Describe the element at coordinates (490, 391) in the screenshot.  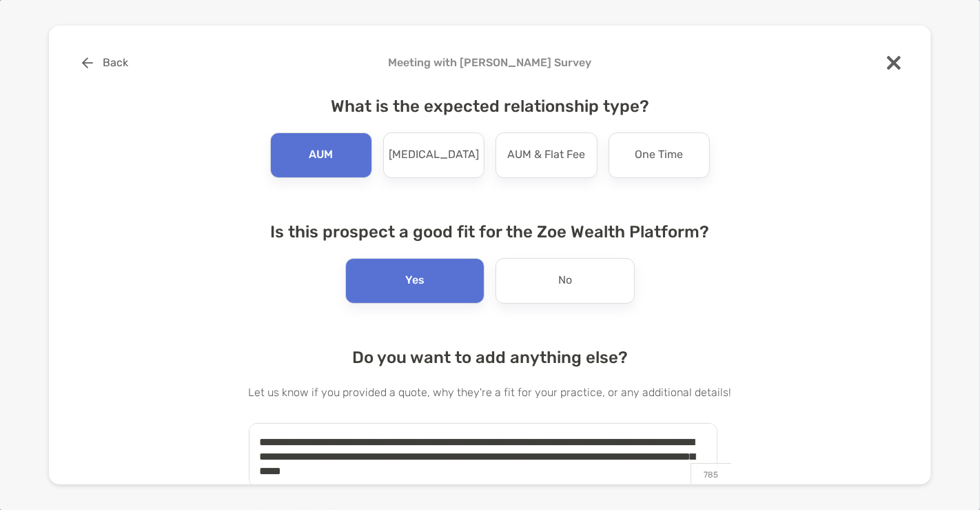
I see `p: Let us know if you provided a quote, why they're a fit for your practice, or any additional details!` at that location.